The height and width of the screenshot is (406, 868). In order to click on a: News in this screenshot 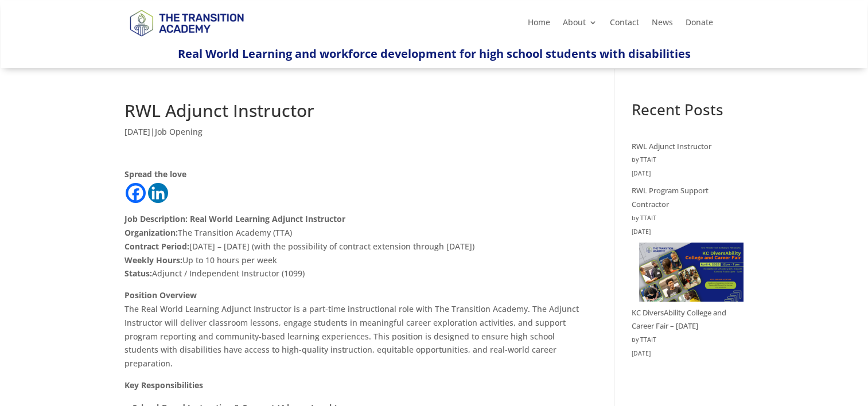, I will do `click(662, 25)`.